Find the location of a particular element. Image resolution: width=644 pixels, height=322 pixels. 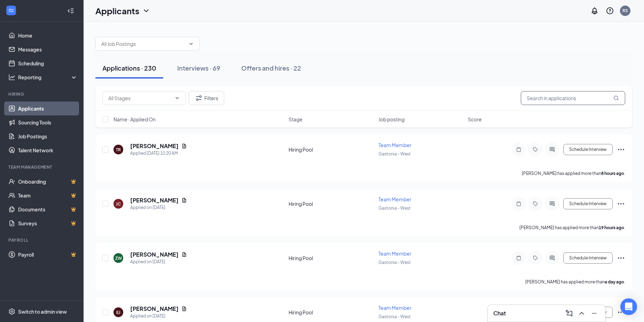

a: Messages is located at coordinates (48, 50).